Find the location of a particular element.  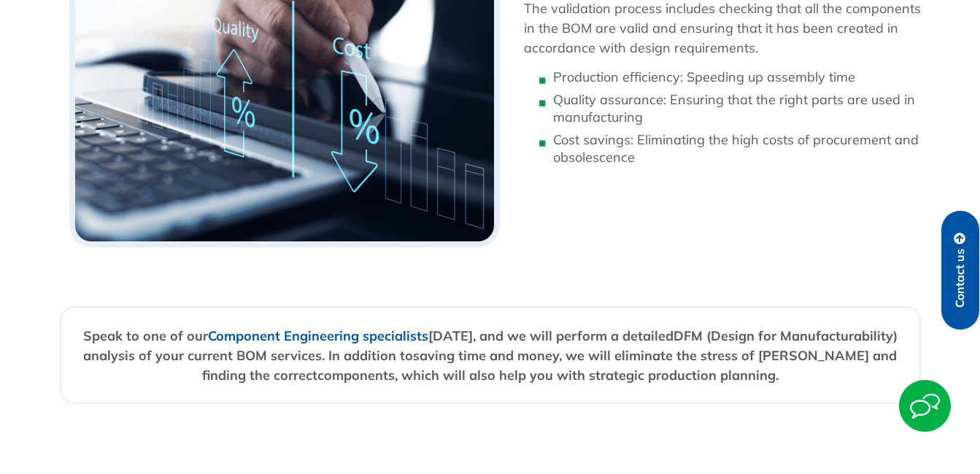

li: Quality assurance: Ensuring that the right parts are used in manufacturing is located at coordinates (737, 109).